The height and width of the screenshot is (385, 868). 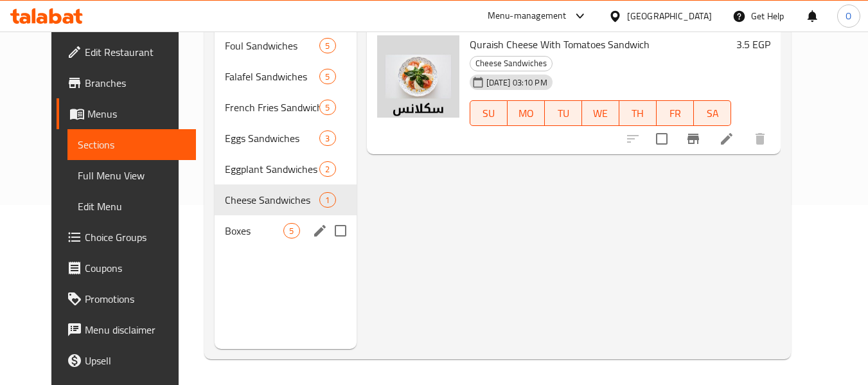 What do you see at coordinates (564, 113) in the screenshot?
I see `span: TU` at bounding box center [564, 113].